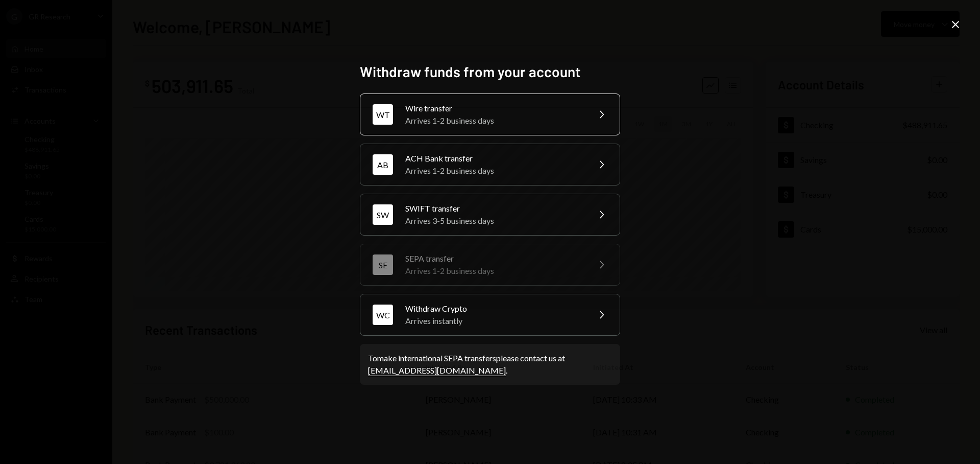  What do you see at coordinates (494, 321) in the screenshot?
I see `div: Arrives instantly` at bounding box center [494, 321].